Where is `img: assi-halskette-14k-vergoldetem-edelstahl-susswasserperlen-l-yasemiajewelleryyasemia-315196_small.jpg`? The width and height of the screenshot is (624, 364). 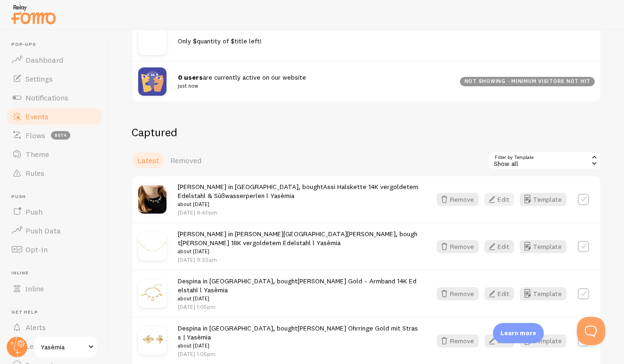 img: assi-halskette-14k-vergoldetem-edelstahl-susswasserperlen-l-yasemiajewelleryyasemia-315196_small.jpg is located at coordinates (152, 200).